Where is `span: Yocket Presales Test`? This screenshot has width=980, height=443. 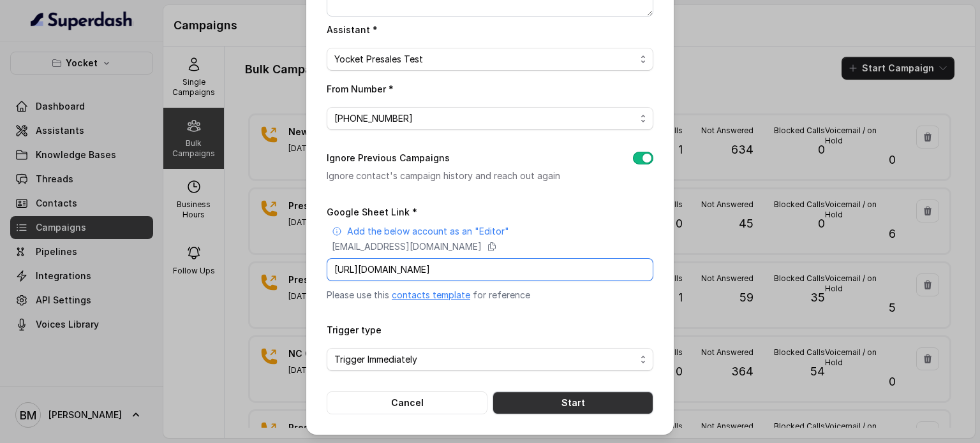 span: Yocket Presales Test is located at coordinates (378, 59).